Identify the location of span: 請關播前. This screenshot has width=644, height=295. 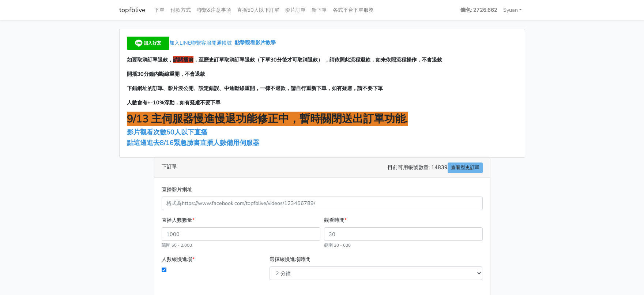
(183, 60).